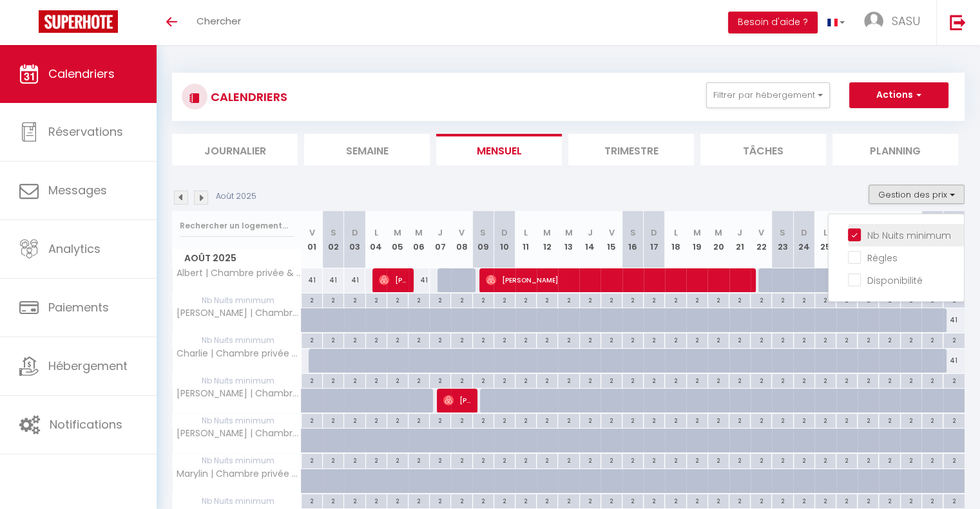 The width and height of the screenshot is (980, 509). I want to click on th: 16, so click(632, 239).